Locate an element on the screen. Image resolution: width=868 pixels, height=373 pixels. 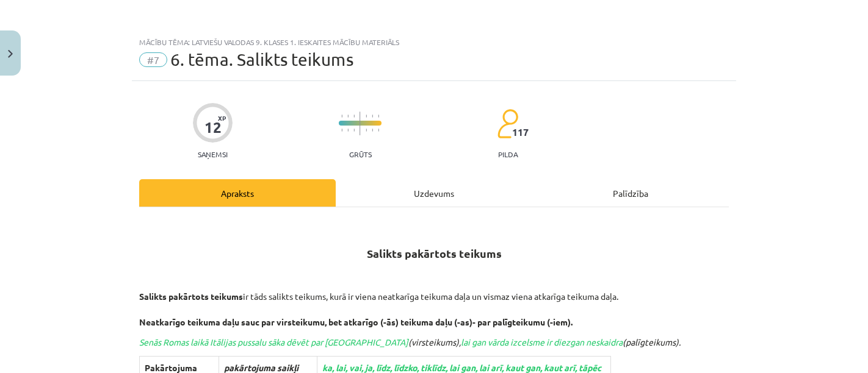
span: #7 is located at coordinates (153, 60).